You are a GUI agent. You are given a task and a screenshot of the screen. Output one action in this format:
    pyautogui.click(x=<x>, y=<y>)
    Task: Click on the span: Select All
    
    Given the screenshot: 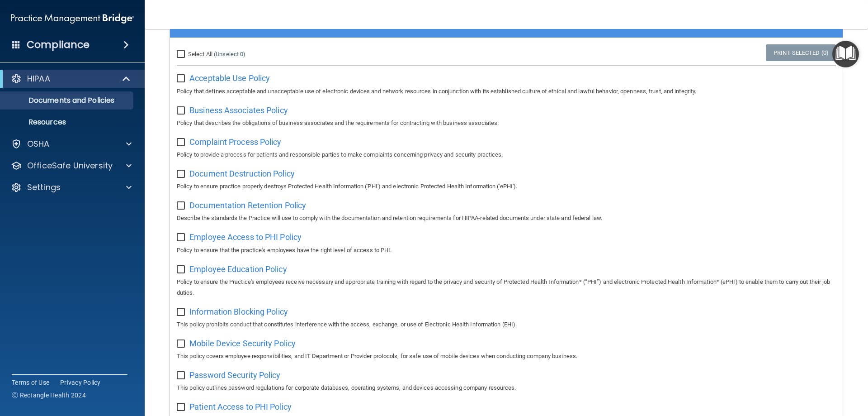 What is the action you would take?
    pyautogui.click(x=200, y=54)
    